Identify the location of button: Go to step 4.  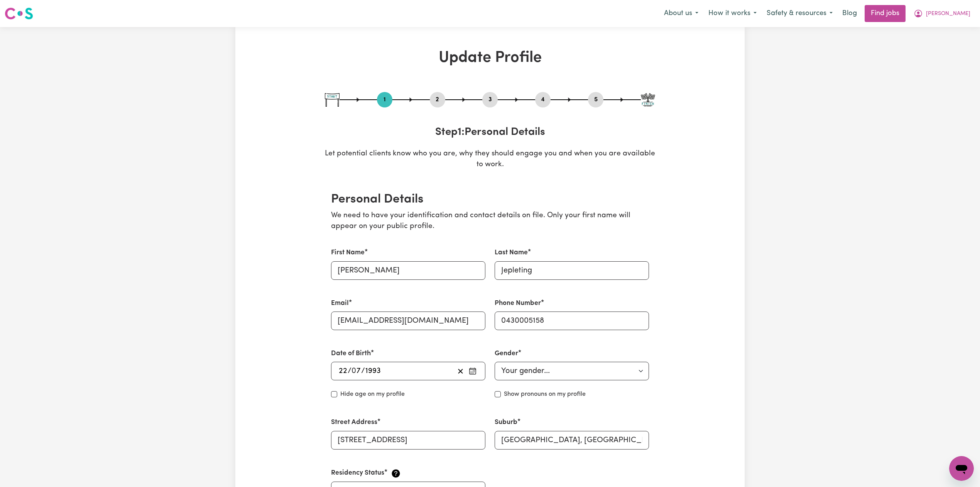
(543, 100).